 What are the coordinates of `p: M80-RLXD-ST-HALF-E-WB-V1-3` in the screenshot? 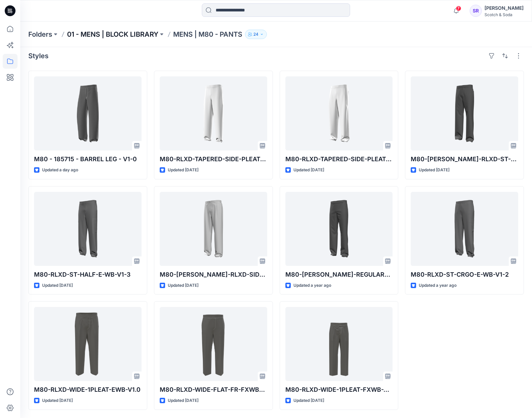 It's located at (88, 275).